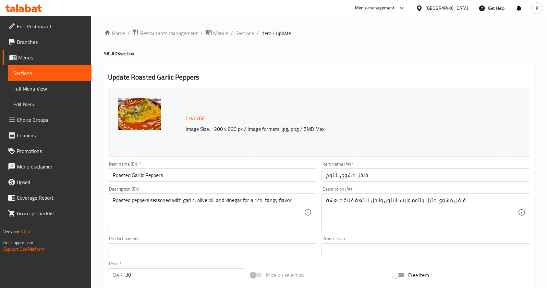  I want to click on p: QAR, so click(117, 274).